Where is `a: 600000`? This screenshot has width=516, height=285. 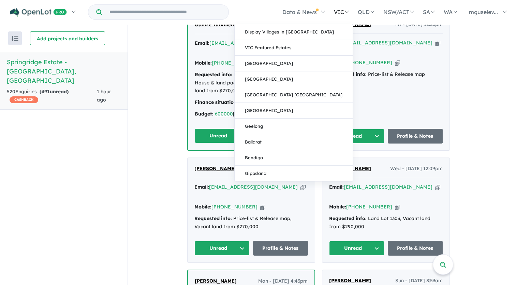
a: 600000 is located at coordinates (224, 114).